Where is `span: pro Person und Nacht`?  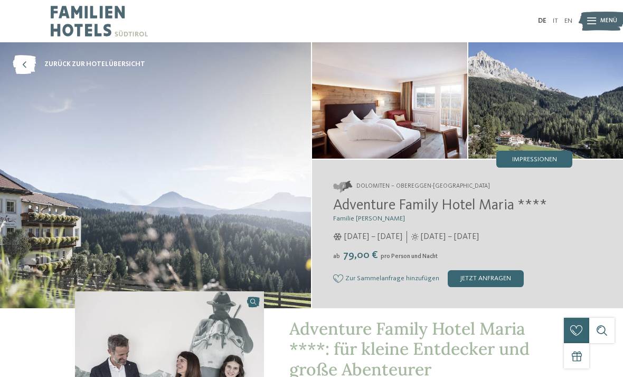 span: pro Person und Nacht is located at coordinates (409, 256).